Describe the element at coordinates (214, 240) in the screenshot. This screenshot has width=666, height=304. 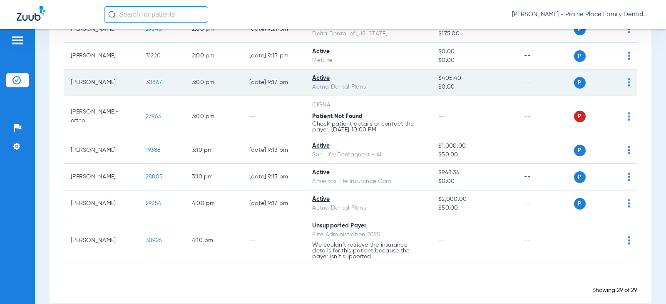
I see `td: 4:10 PM` at that location.